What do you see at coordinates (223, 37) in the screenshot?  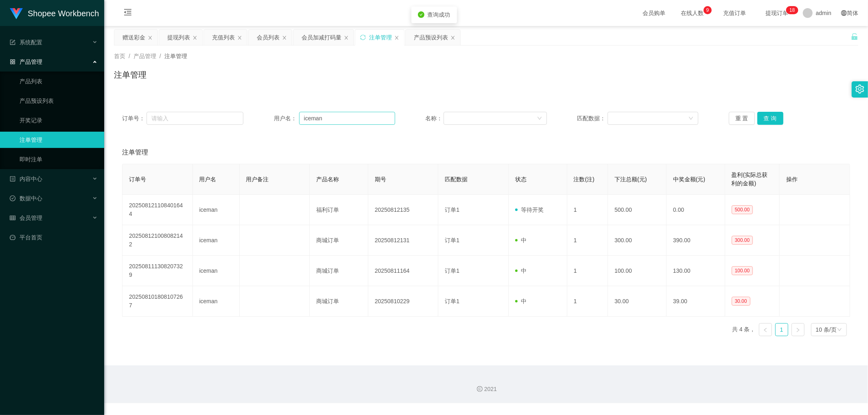 I see `div: 充值列表` at bounding box center [223, 37].